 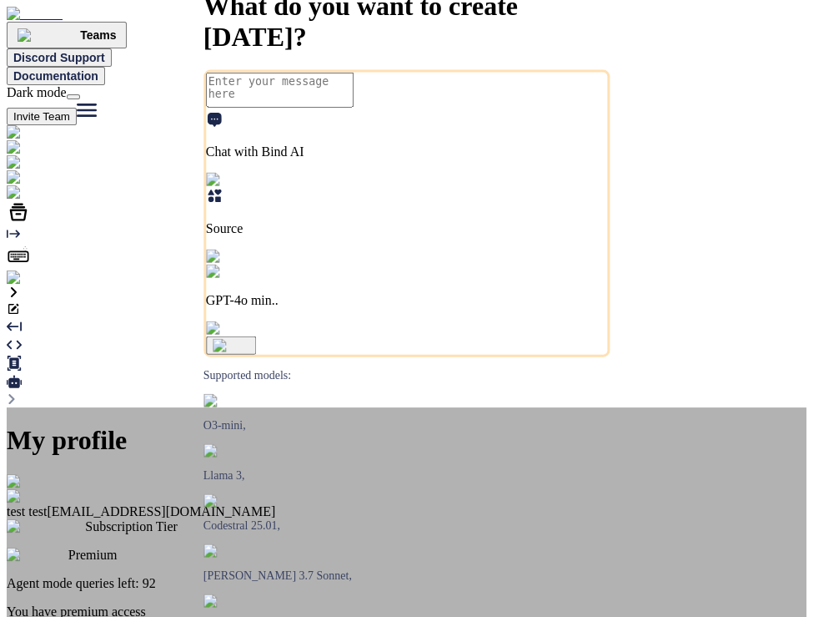 I want to click on button: premiumTeams, so click(x=67, y=35).